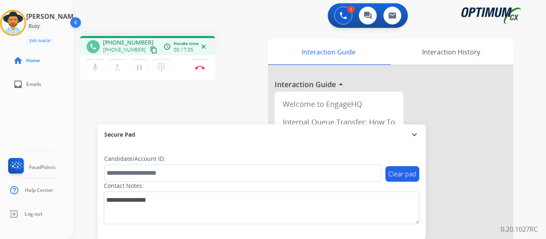 Image resolution: width=546 pixels, height=239 pixels. Describe the element at coordinates (451, 52) in the screenshot. I see `div: Interaction History` at that location.